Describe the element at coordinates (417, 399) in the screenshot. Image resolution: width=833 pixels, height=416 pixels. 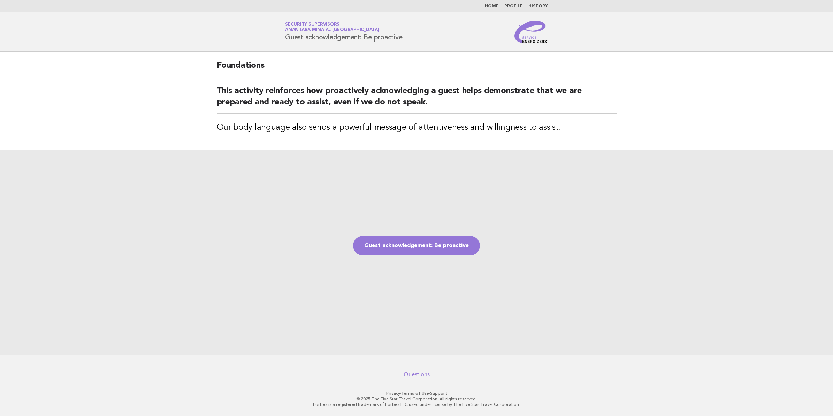
I see `p: © 2025 The Five Star Travel Corporation. All rights reserved.` at that location.